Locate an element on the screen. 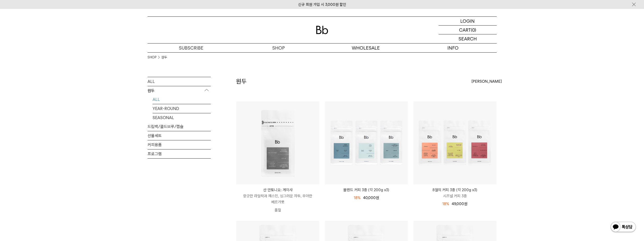  a: 8월의 커피 3종 (각 200g x3) is located at coordinates (455, 143).